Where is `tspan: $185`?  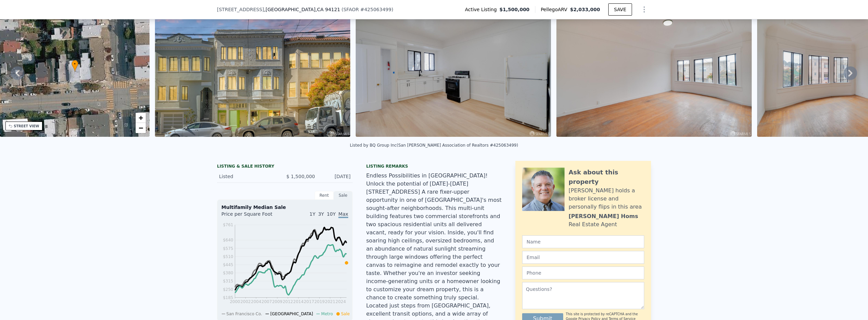
tspan: $185 is located at coordinates (228, 298).